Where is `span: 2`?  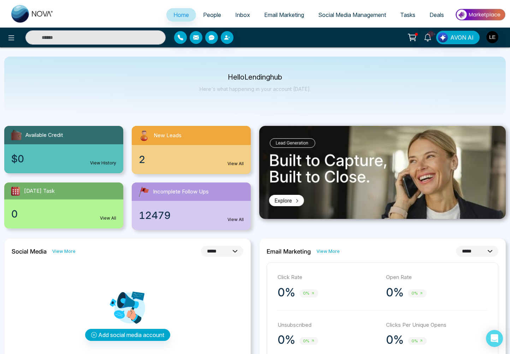
span: 2 is located at coordinates (142, 159).